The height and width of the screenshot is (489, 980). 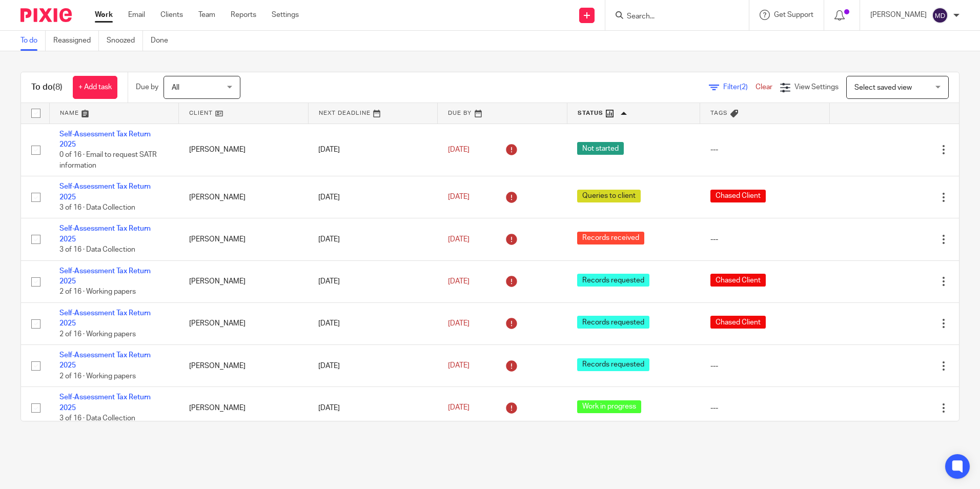 What do you see at coordinates (817, 87) in the screenshot?
I see `span: View Settings` at bounding box center [817, 87].